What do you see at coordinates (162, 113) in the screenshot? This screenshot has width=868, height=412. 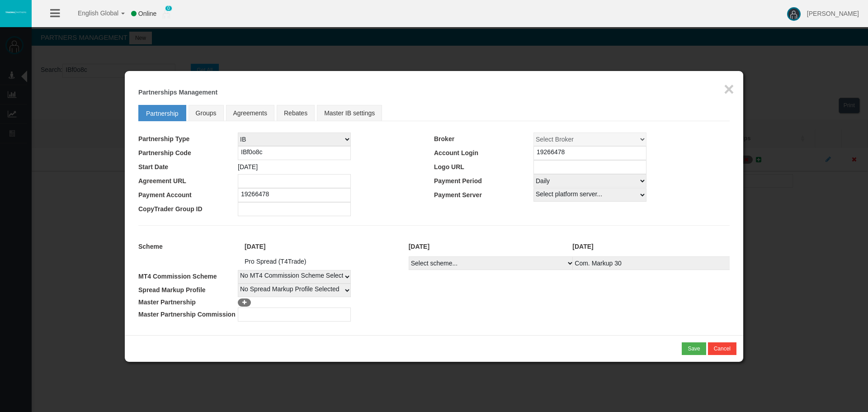 I see `a: Partnership` at bounding box center [162, 113].